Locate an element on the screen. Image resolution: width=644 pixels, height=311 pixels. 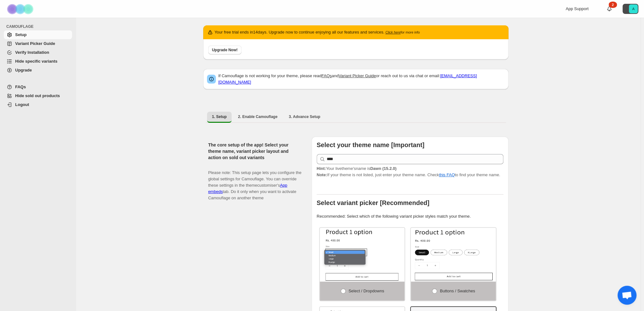
span: Upgrade Now! is located at coordinates (224, 50).